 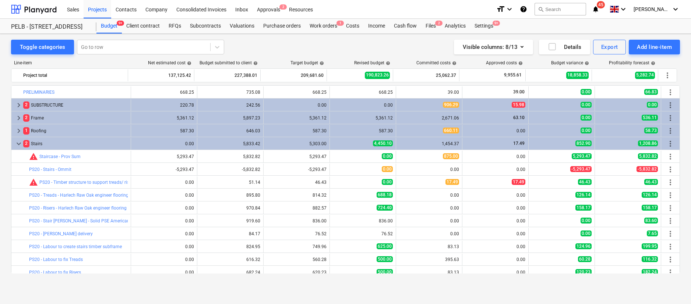 What do you see at coordinates (518, 182) in the screenshot?
I see `span: 17.49` at bounding box center [518, 182].